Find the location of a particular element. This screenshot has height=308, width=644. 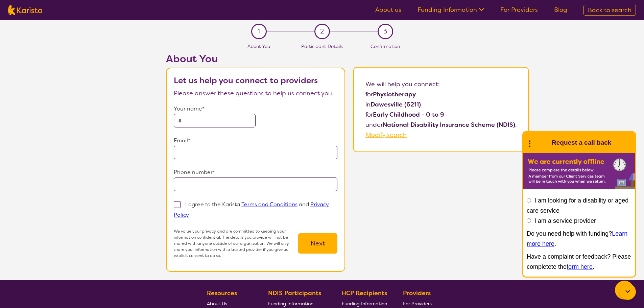

p: Email* is located at coordinates (255, 140).